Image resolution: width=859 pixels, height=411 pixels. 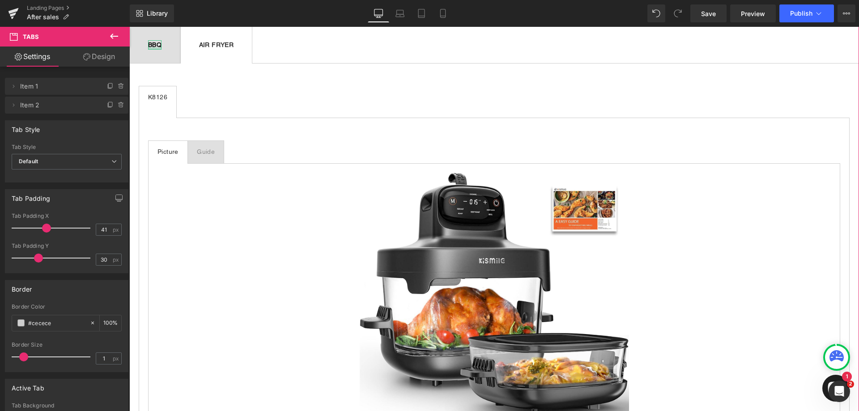 What do you see at coordinates (28, 75) in the screenshot?
I see `div: K8126` at bounding box center [28, 75].